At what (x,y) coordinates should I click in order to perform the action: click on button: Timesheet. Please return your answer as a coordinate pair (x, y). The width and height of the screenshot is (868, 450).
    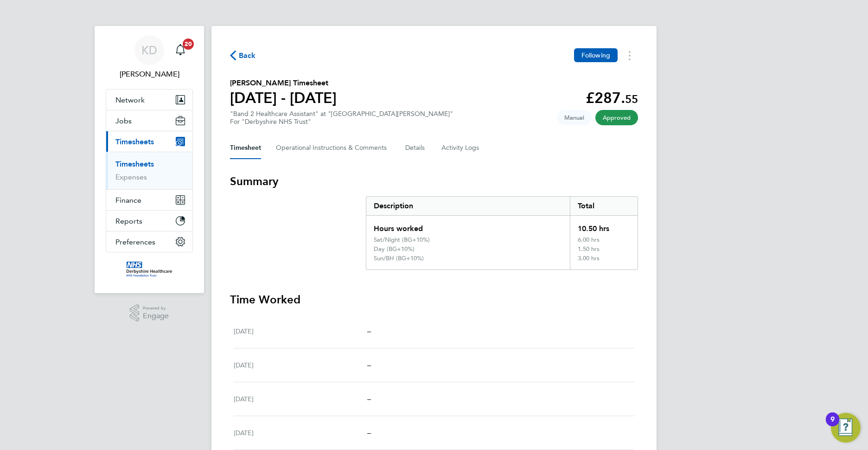
    Looking at the image, I should click on (245, 148).